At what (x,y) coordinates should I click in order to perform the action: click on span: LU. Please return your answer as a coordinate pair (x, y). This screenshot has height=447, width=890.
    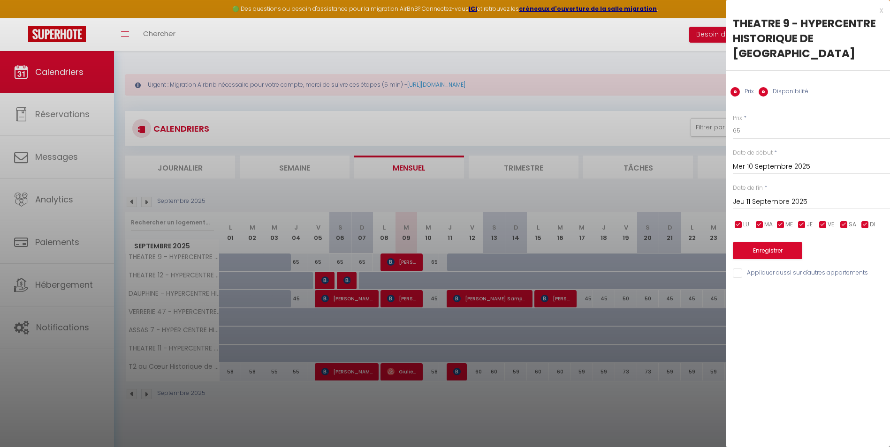
    Looking at the image, I should click on (746, 225).